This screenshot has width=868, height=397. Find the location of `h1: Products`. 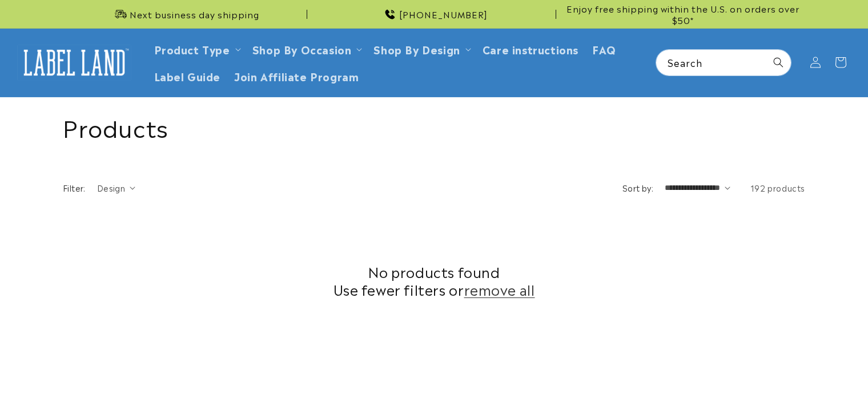

h1: Products is located at coordinates (434, 126).